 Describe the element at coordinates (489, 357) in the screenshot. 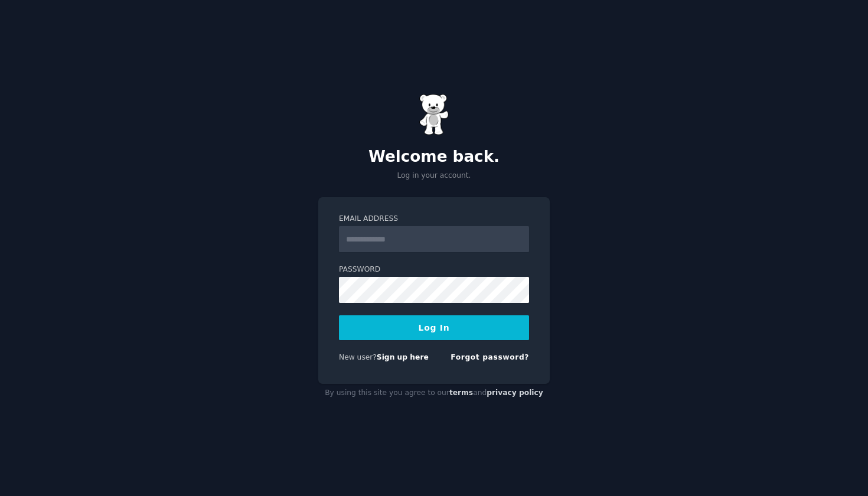

I see `a: Forgot password?` at that location.